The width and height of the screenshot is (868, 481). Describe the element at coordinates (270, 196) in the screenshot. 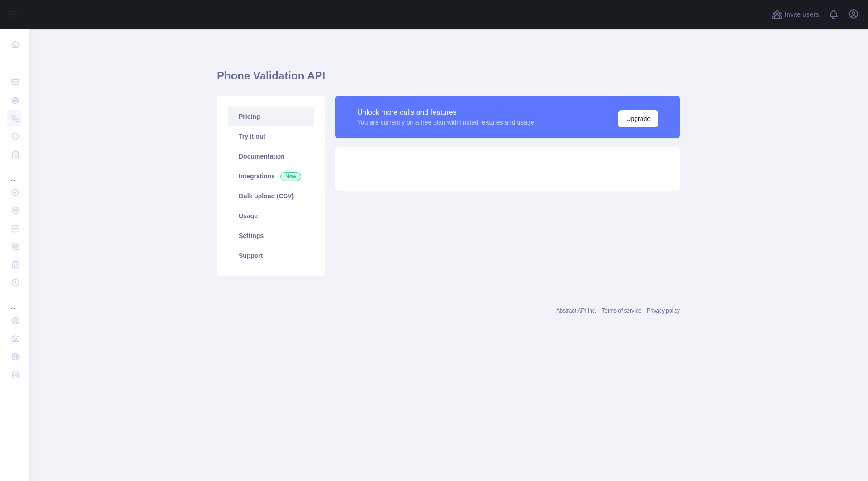

I see `a: Bulk upload (CSV)` at that location.